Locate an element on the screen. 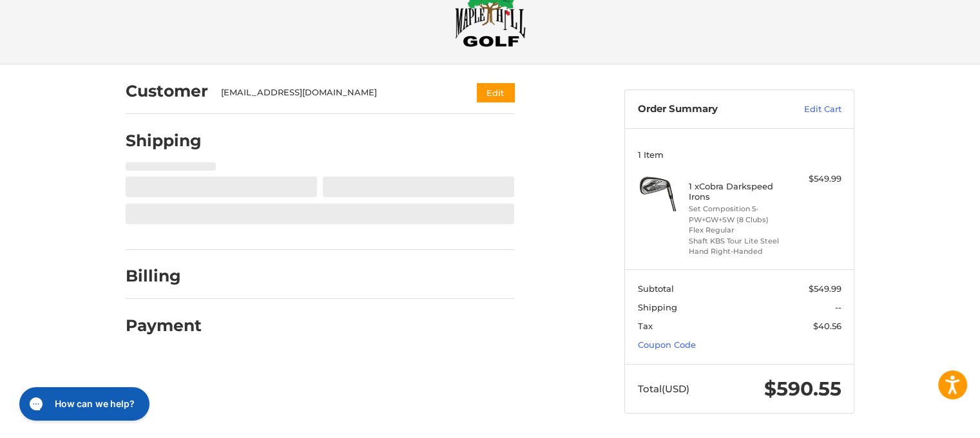  h2: Billing is located at coordinates (163, 276).